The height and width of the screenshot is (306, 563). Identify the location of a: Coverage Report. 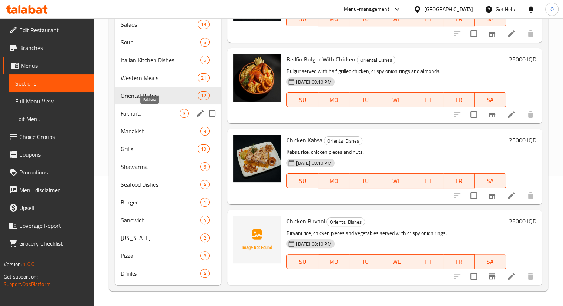
(49, 226).